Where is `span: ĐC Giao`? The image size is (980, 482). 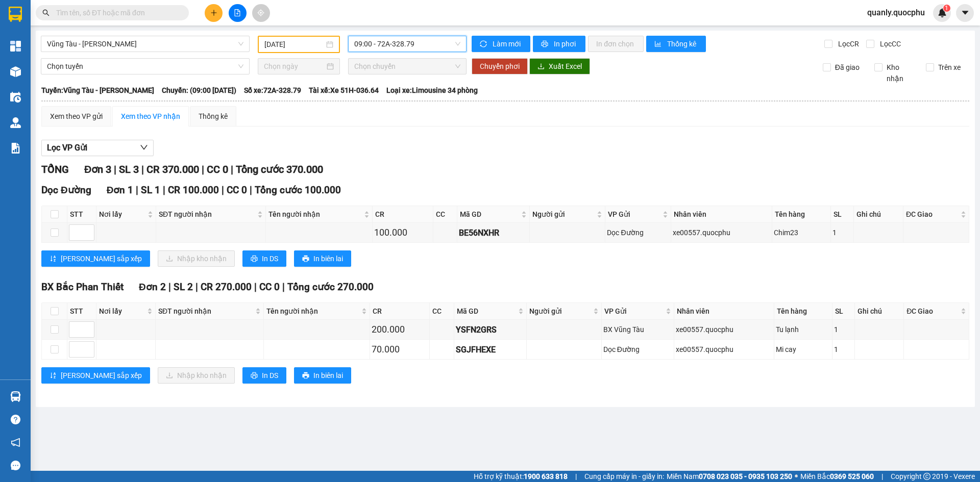
span: ĐC Giao is located at coordinates (932, 311).